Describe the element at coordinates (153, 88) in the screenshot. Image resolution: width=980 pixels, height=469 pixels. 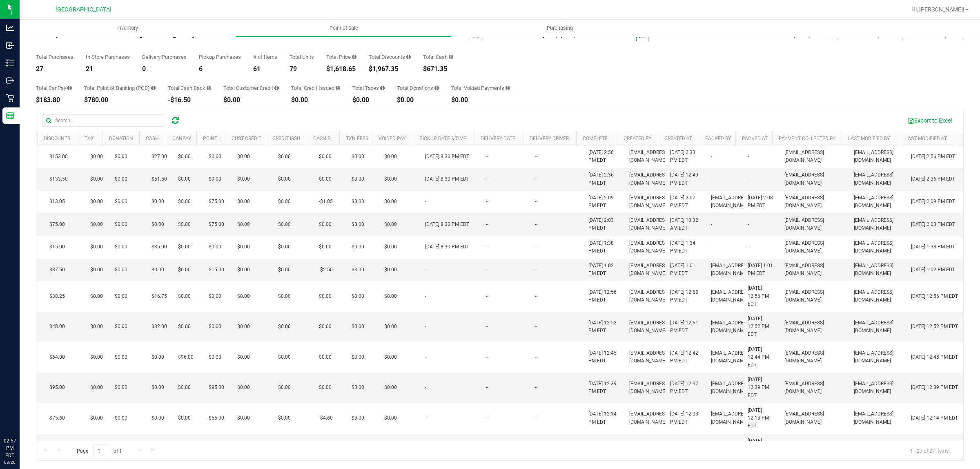
I see `i: Sum of the successful, non-voided point-of-banking payment transactions, both via payment termina...` at that location.